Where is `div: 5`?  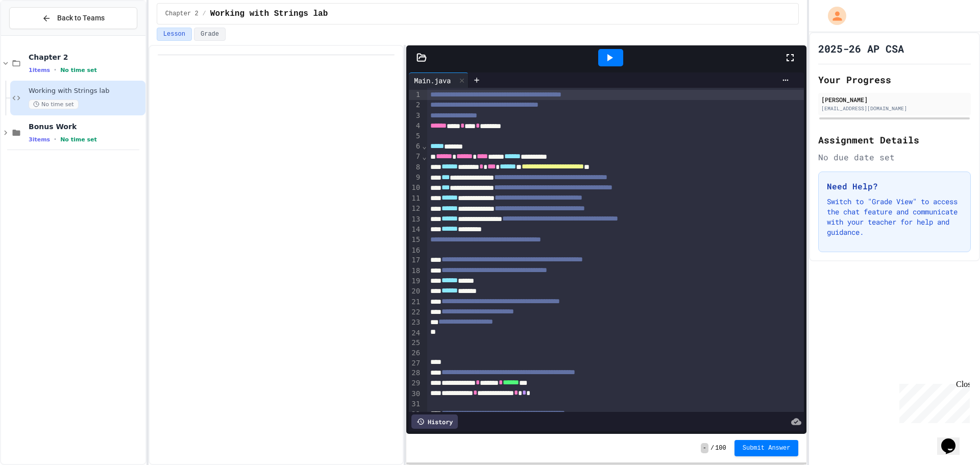
div: 5 is located at coordinates (415, 136).